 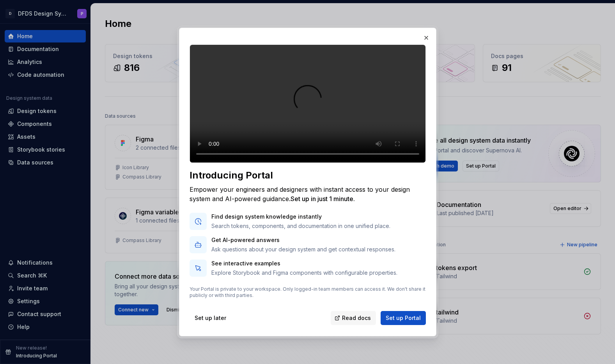 I want to click on p: See interactive examples, so click(x=304, y=263).